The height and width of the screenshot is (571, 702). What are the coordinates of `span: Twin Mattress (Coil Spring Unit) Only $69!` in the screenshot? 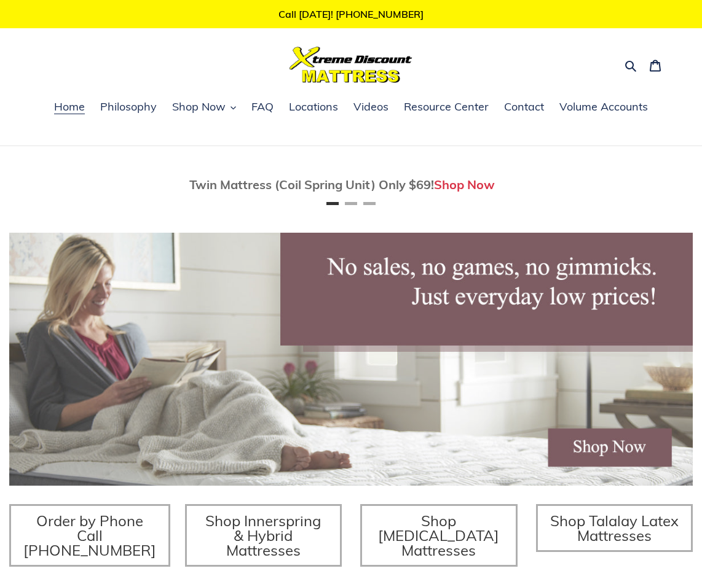 It's located at (311, 184).